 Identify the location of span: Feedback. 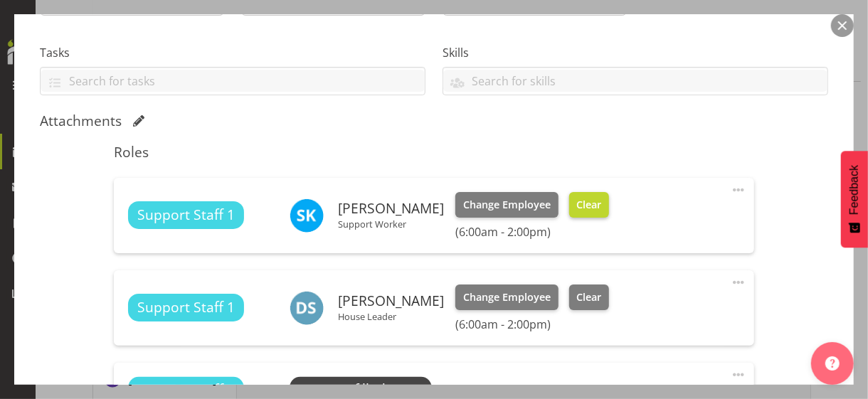
(854, 190).